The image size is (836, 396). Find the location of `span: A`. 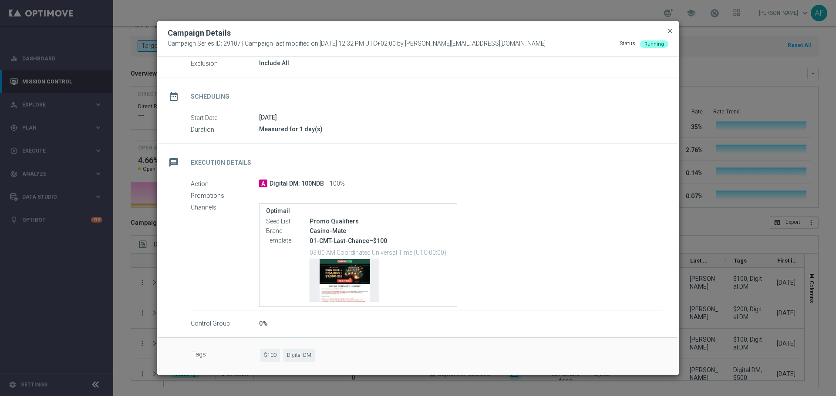

span: A is located at coordinates (263, 184).